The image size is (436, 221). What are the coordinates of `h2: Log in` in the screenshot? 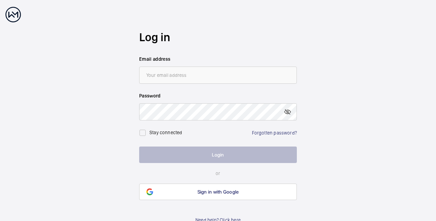 It's located at (218, 37).